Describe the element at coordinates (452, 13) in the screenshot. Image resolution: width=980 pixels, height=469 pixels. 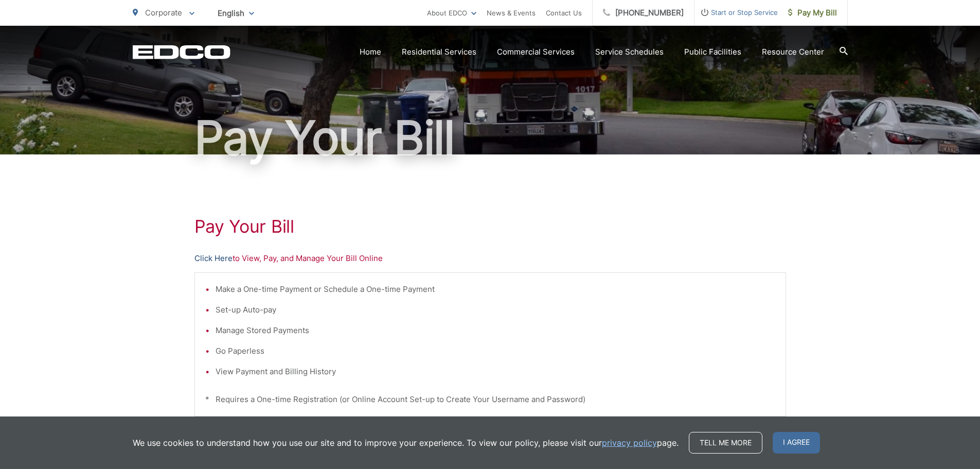
I see `a: About EDCO` at that location.